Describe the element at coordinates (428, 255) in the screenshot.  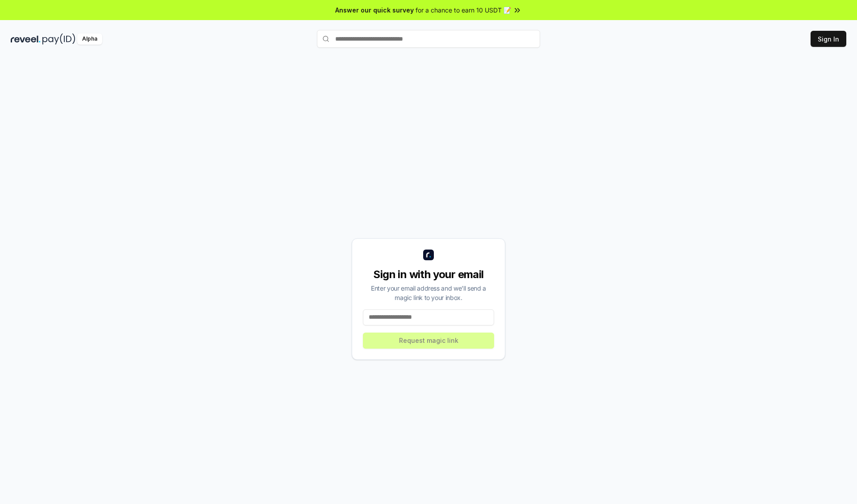
I see `img: logo_small` at that location.